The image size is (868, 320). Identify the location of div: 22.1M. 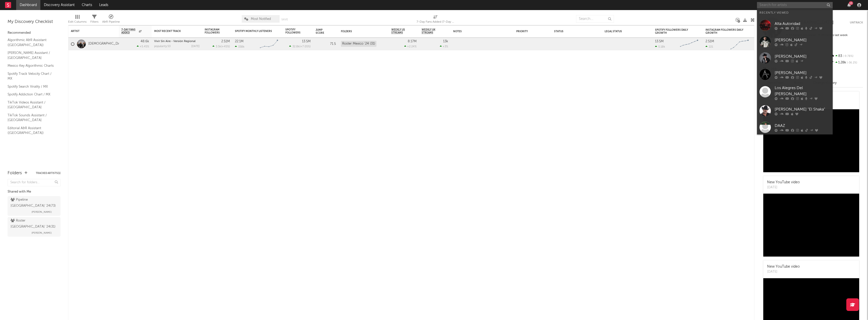
(239, 42).